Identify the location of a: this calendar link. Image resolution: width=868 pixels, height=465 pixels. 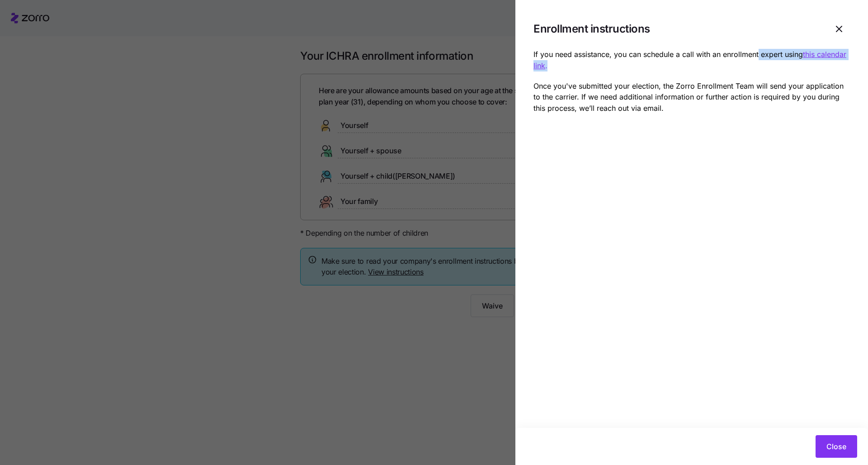
(691, 60).